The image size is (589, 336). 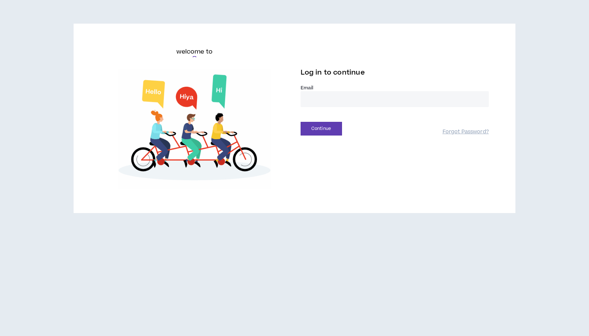 What do you see at coordinates (465, 132) in the screenshot?
I see `a: Forgot Password?` at bounding box center [465, 132].